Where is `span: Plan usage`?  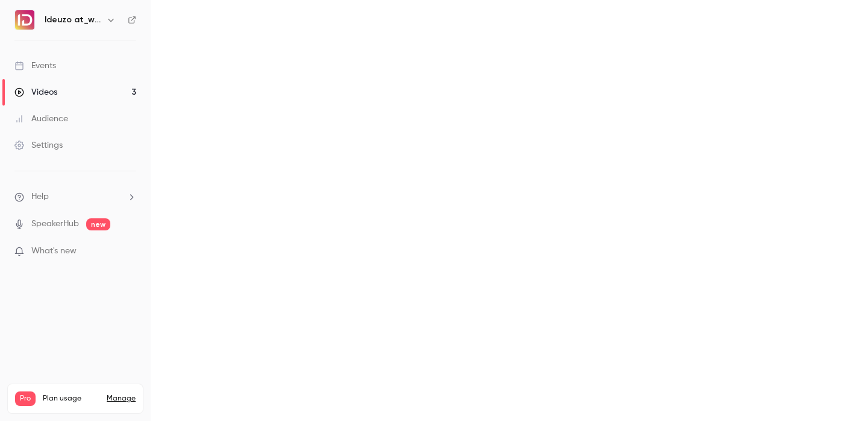 span: Plan usage is located at coordinates (71, 399).